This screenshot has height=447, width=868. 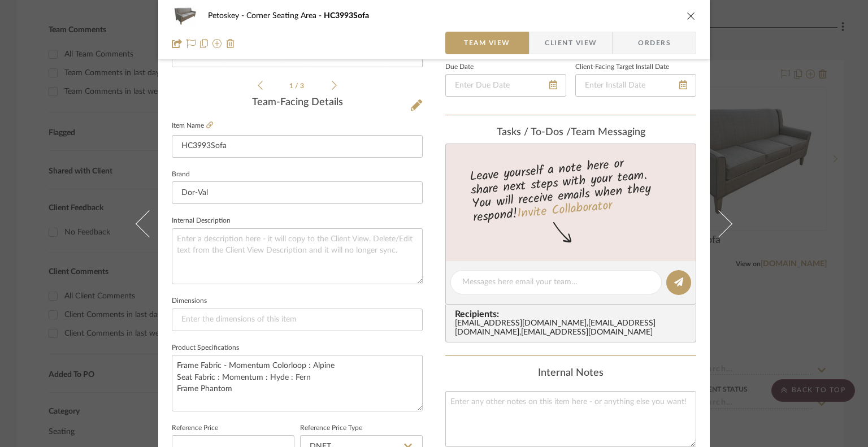 What do you see at coordinates (571, 190) in the screenshot?
I see `div: Leave yourself a note here or share next steps with your team. You will receive emails when they ...` at bounding box center [571, 190].